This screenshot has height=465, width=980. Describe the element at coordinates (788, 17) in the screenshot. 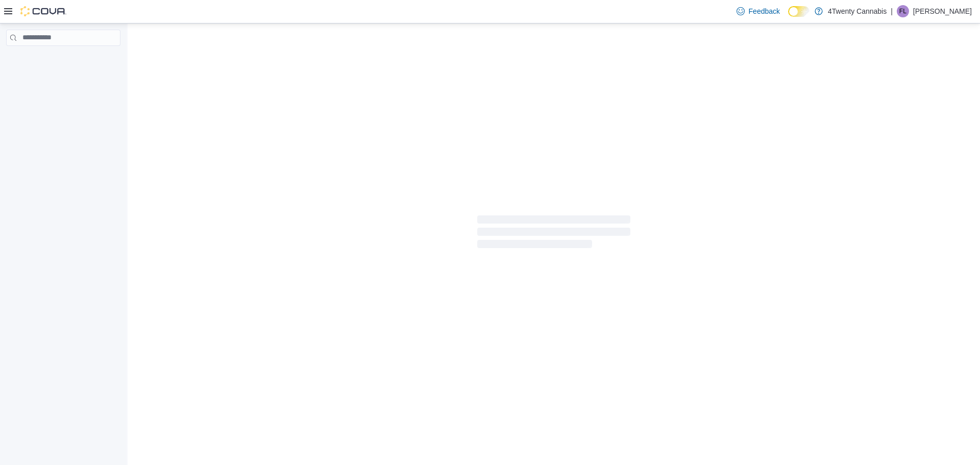

I see `span: Dark Mode` at that location.